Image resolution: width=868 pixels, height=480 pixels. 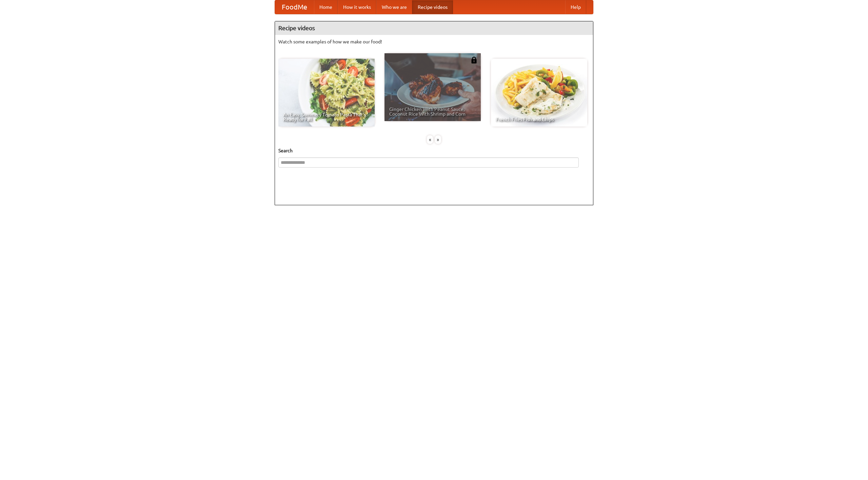 What do you see at coordinates (434, 28) in the screenshot?
I see `h4: Recipe videos` at bounding box center [434, 28].